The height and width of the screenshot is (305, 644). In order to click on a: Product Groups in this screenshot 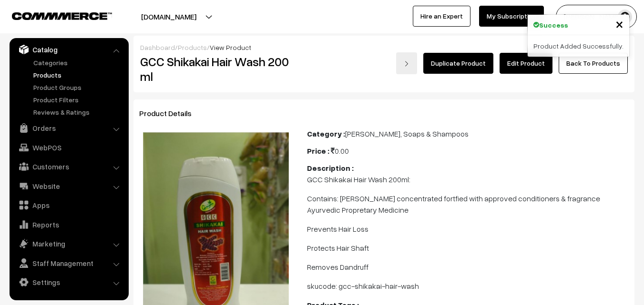, I will do `click(78, 87)`.